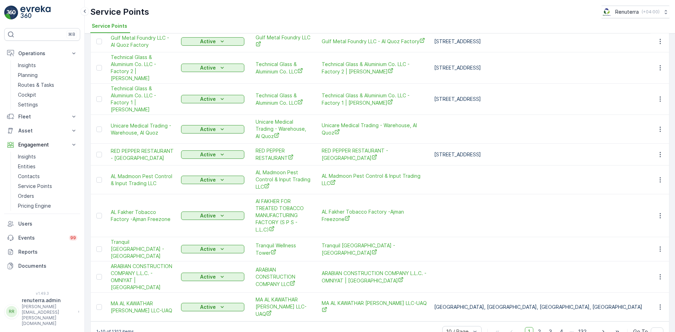 The image size is (675, 332). I want to click on button: Operations, so click(42, 53).